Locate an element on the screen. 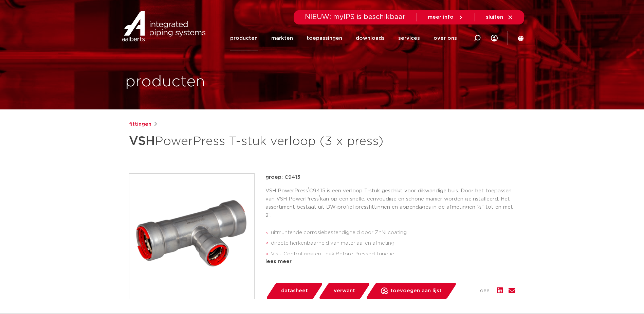 The width and height of the screenshot is (644, 314). a: downloads is located at coordinates (370, 38).